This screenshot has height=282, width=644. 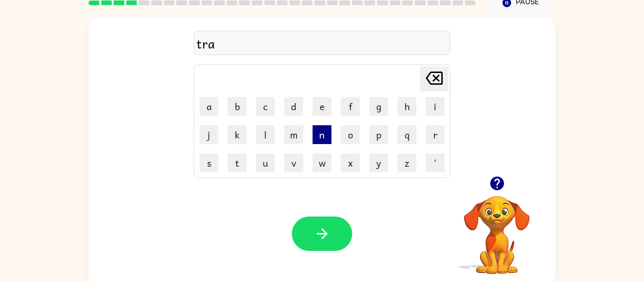 I want to click on button: l, so click(x=265, y=135).